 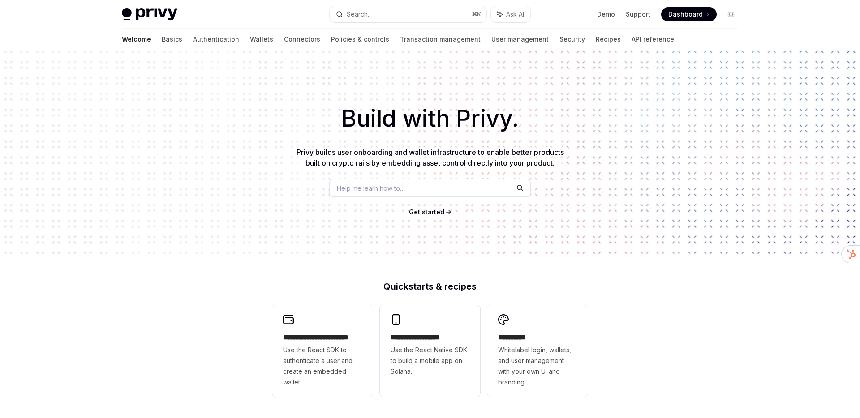 What do you see at coordinates (172, 39) in the screenshot?
I see `a: Basics` at bounding box center [172, 39].